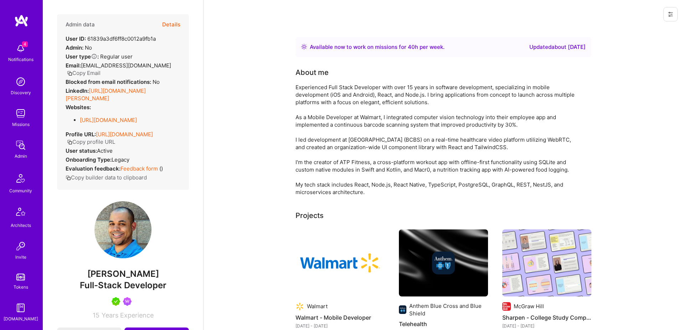 The height and width of the screenshot is (330, 683). Describe the element at coordinates (546, 263) in the screenshot. I see `img: Sharpen - College Study Companion Application` at that location.